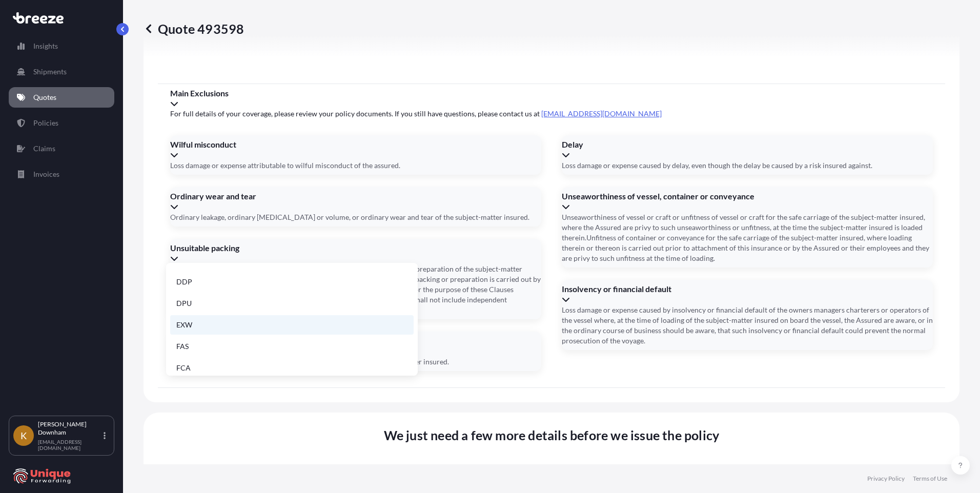  I want to click on span: Loss damage or expense caused by insolvency or financial default of the owners managers charterer..., so click(747, 325).